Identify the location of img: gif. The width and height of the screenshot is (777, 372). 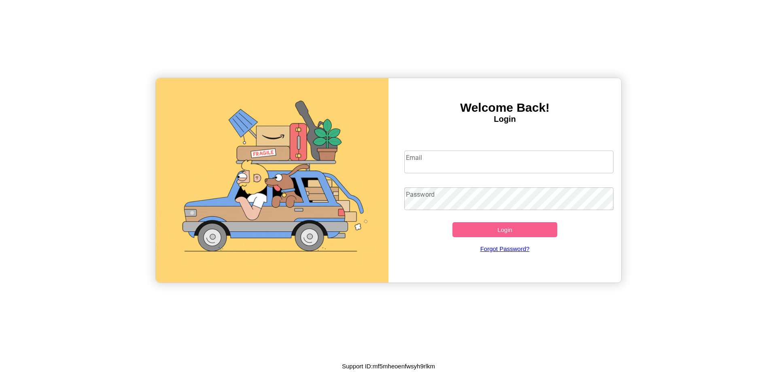
(272, 180).